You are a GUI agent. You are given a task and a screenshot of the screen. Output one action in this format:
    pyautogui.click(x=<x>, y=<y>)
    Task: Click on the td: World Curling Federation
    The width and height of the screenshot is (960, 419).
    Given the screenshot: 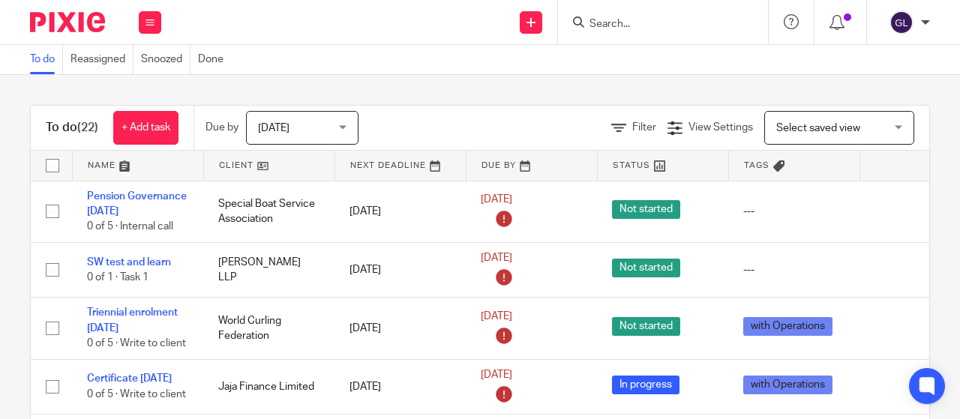 What is the action you would take?
    pyautogui.click(x=269, y=329)
    